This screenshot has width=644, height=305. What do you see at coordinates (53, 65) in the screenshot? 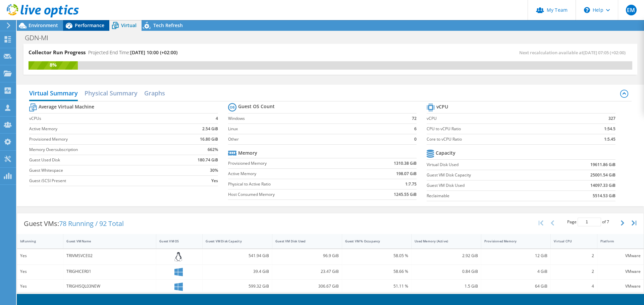
I see `div: 8%` at bounding box center [53, 65].